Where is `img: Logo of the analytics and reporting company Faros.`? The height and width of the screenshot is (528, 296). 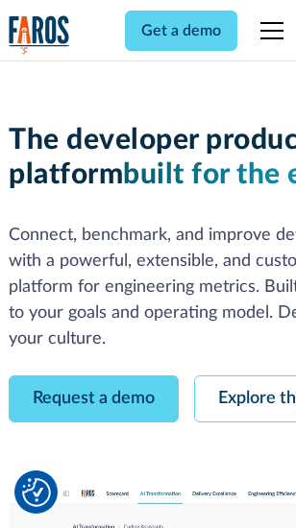
img: Logo of the analytics and reporting company Faros. is located at coordinates (39, 35).